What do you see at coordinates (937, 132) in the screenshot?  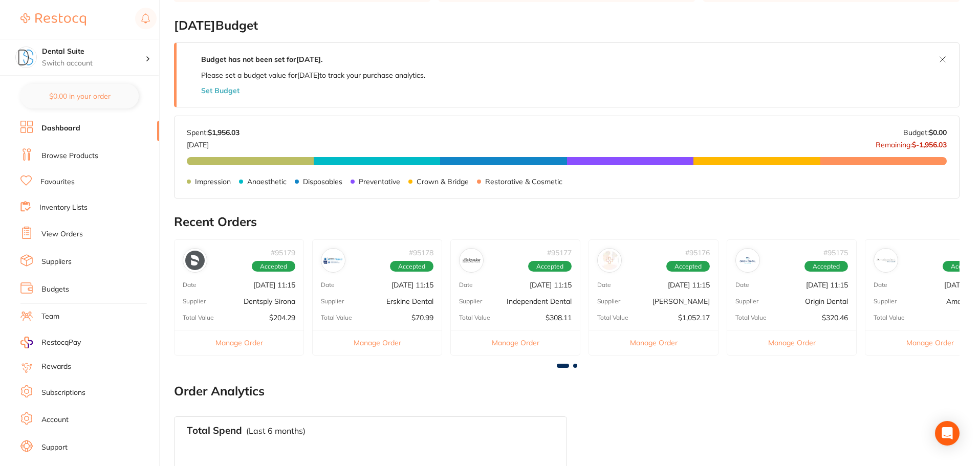 I see `strong: $0.00` at bounding box center [937, 132].